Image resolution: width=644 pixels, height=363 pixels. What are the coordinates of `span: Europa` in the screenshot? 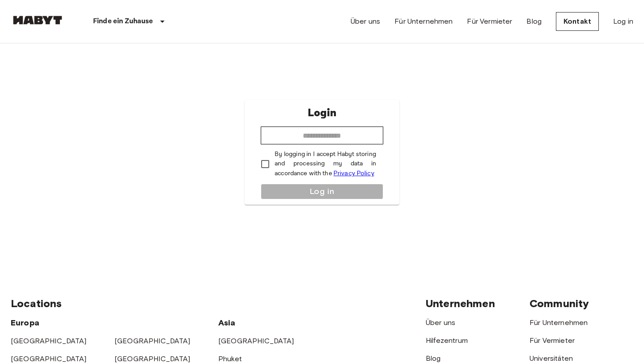 It's located at (25, 323).